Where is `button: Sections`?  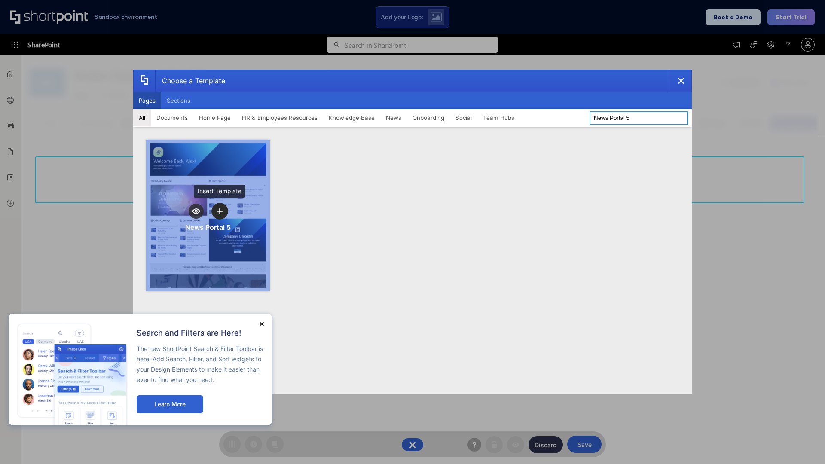 button: Sections is located at coordinates (178, 101).